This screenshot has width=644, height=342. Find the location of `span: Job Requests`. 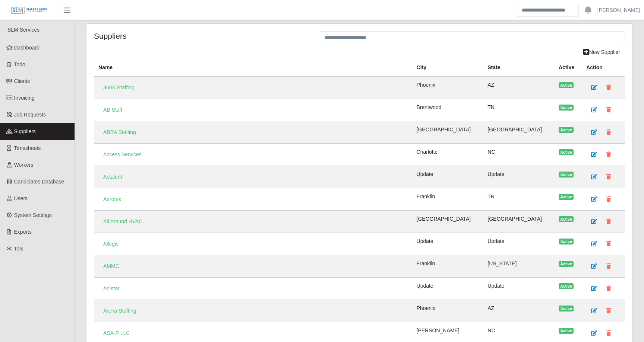

span: Job Requests is located at coordinates (30, 115).